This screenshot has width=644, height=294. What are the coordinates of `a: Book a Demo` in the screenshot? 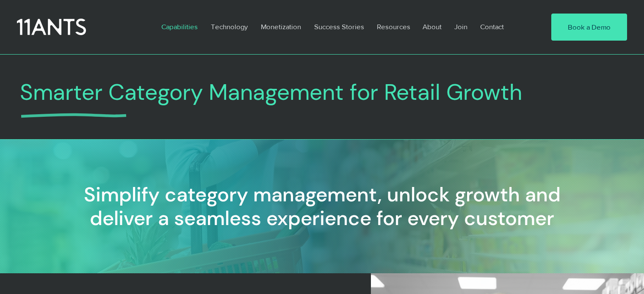 It's located at (589, 27).